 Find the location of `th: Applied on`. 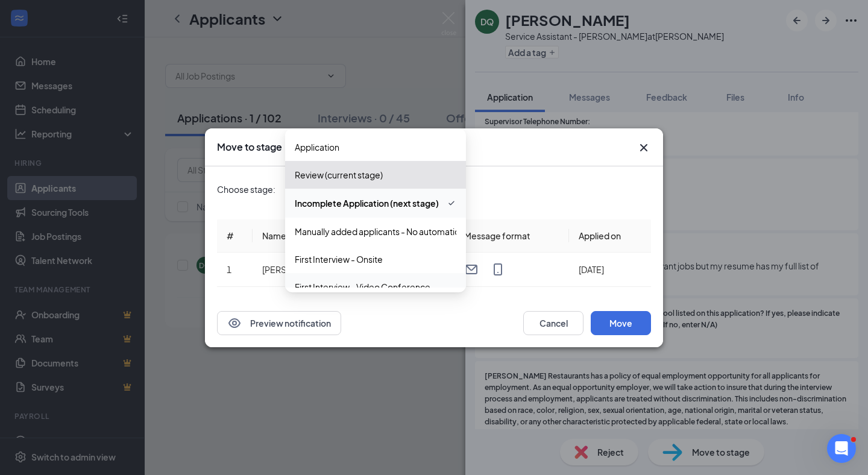

th: Applied on is located at coordinates (610, 236).